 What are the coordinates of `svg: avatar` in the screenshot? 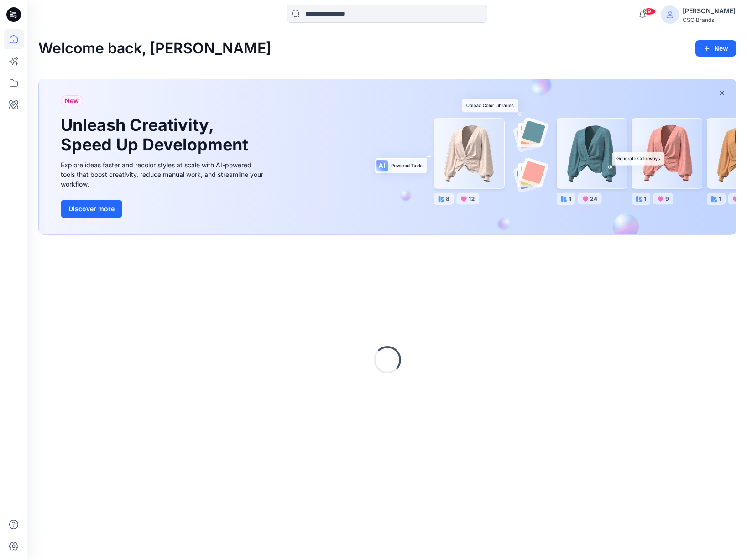 It's located at (669, 14).